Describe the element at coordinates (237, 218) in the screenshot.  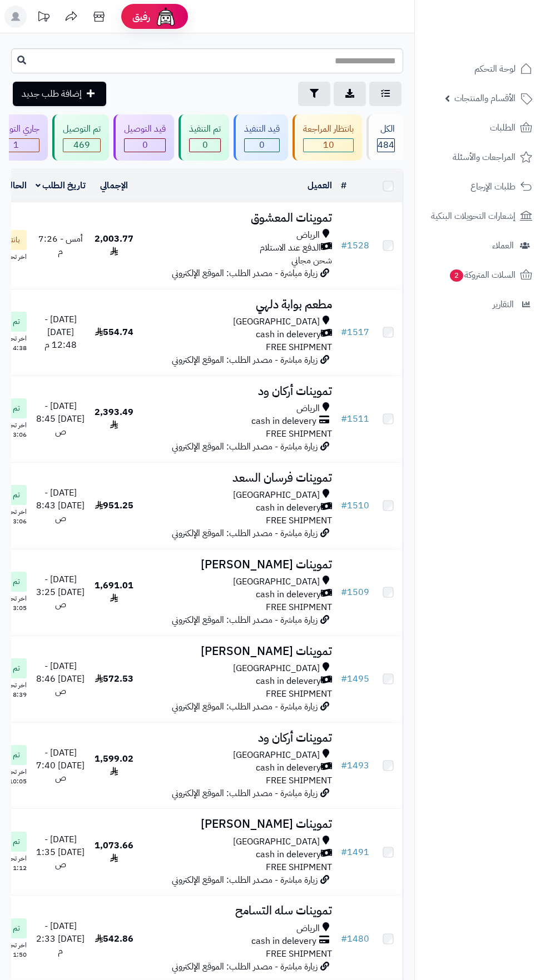
I see `h3: تموينات المعشوق` at that location.